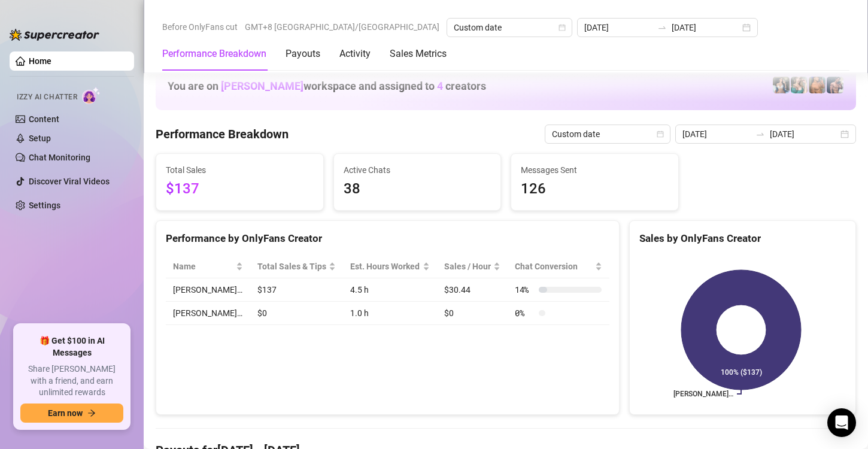 Image resolution: width=868 pixels, height=449 pixels. Describe the element at coordinates (799, 85) in the screenshot. I see `img: Zaddy` at that location.